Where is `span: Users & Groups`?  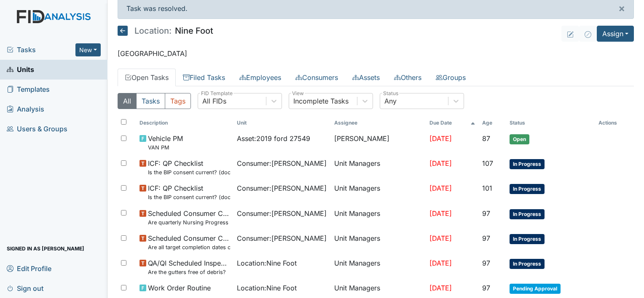 span: Users & Groups is located at coordinates (37, 129).